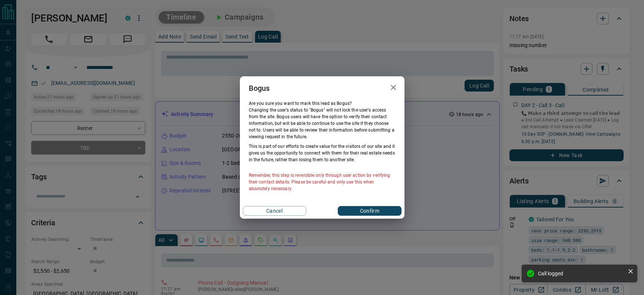  I want to click on div: Call logged, so click(582, 274).